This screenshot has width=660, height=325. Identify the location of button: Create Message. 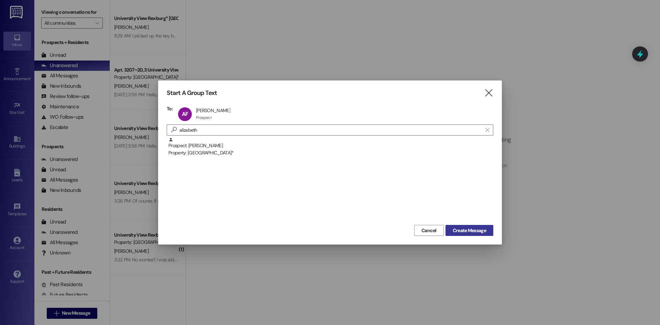
(469, 230).